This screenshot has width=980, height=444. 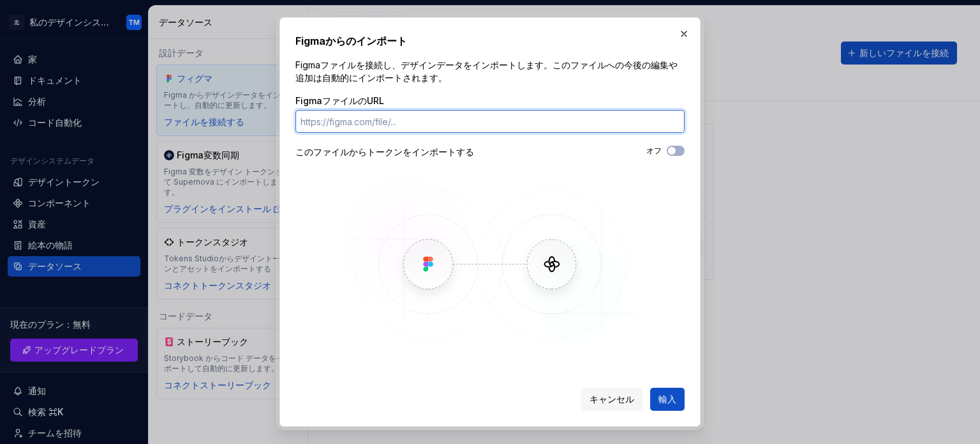 What do you see at coordinates (385, 151) in the screenshot?
I see `font: このファイルからトークンをインポートする` at bounding box center [385, 151].